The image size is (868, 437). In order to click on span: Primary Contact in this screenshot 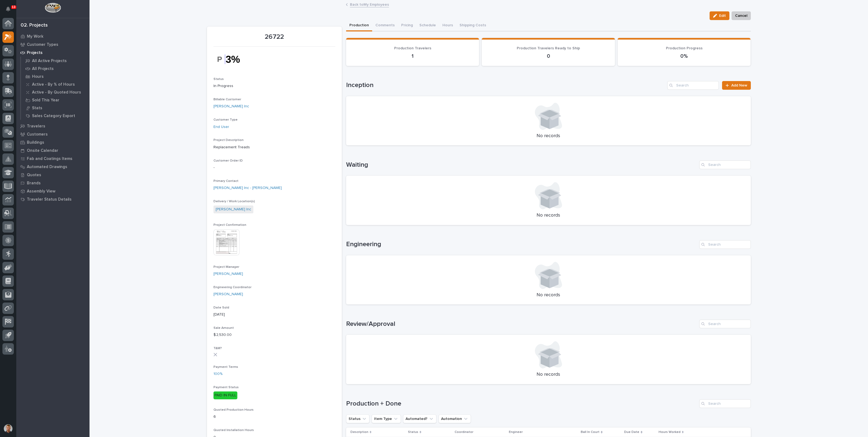, I will do `click(226, 181)`.